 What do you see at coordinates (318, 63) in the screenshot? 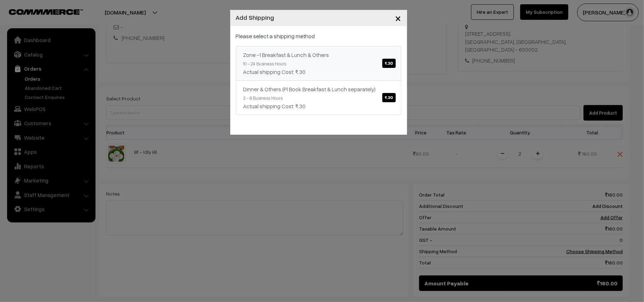
I see `a: Zone -1 Breakfast & Lunch & Others₹.30 10 - 24 Business HoursActual shipping Cost: ₹.30` at bounding box center [318, 63].